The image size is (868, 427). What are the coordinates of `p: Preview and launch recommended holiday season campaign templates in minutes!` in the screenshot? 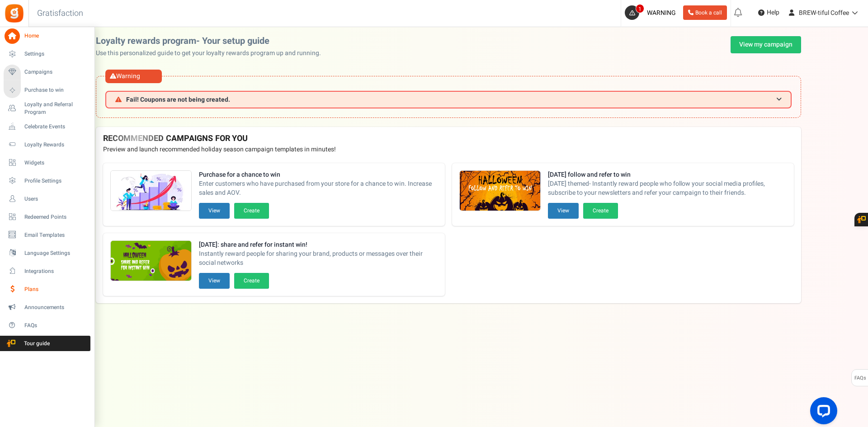 It's located at (448, 150).